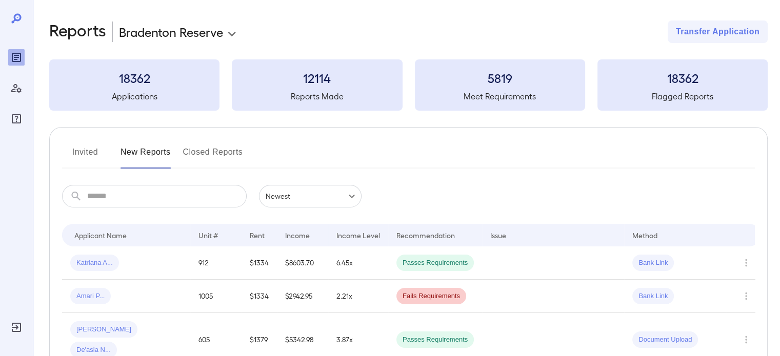 This screenshot has height=356, width=780. Describe the element at coordinates (297, 235) in the screenshot. I see `div: Income` at that location.